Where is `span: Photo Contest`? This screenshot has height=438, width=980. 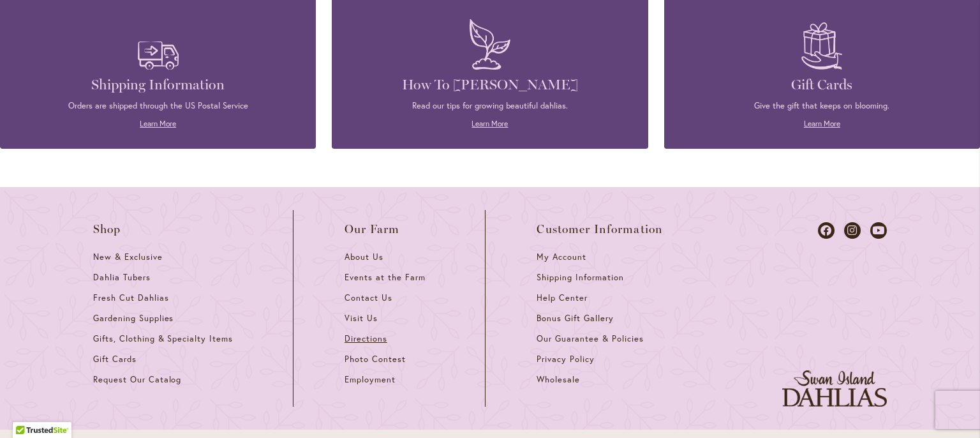 span: Photo Contest is located at coordinates (375, 359).